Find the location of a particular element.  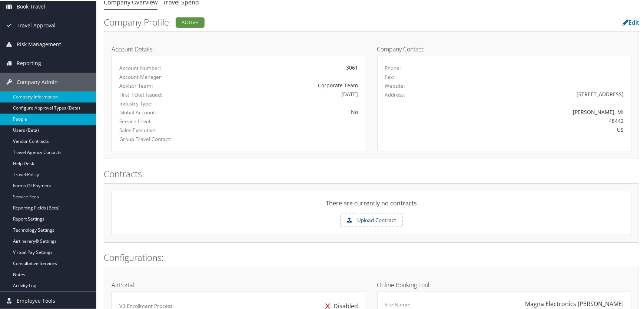

h2: Configurations: is located at coordinates (372, 257).